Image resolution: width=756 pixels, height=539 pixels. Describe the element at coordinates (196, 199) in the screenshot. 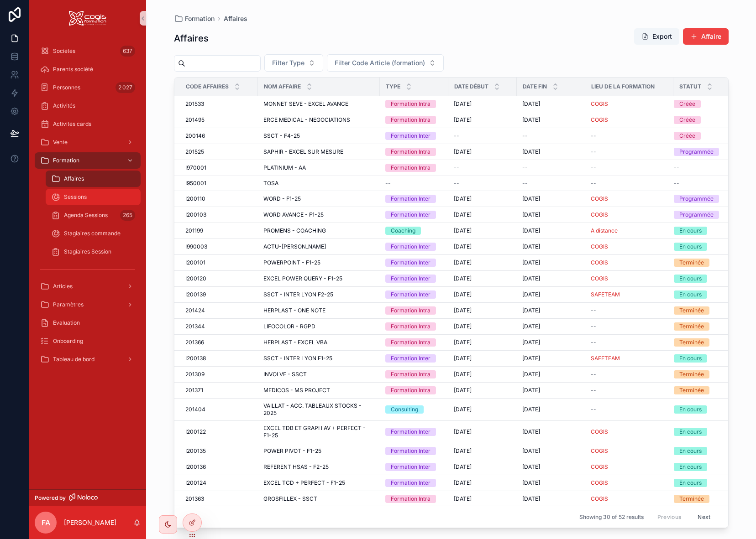

I see `span: I200110` at that location.